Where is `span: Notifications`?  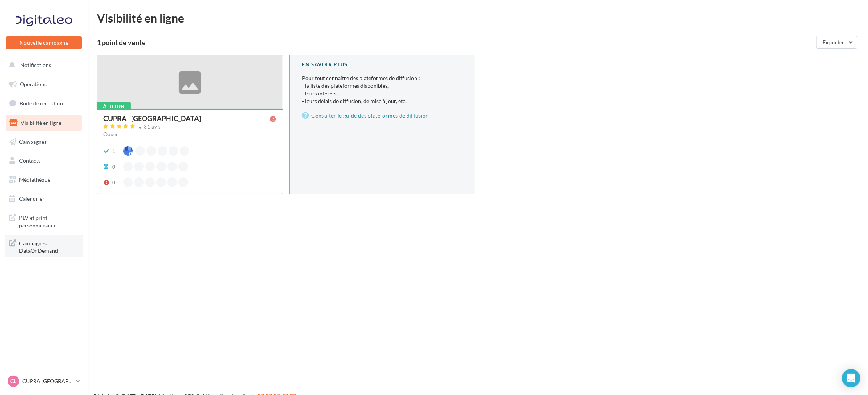
span: Notifications is located at coordinates (35, 65).